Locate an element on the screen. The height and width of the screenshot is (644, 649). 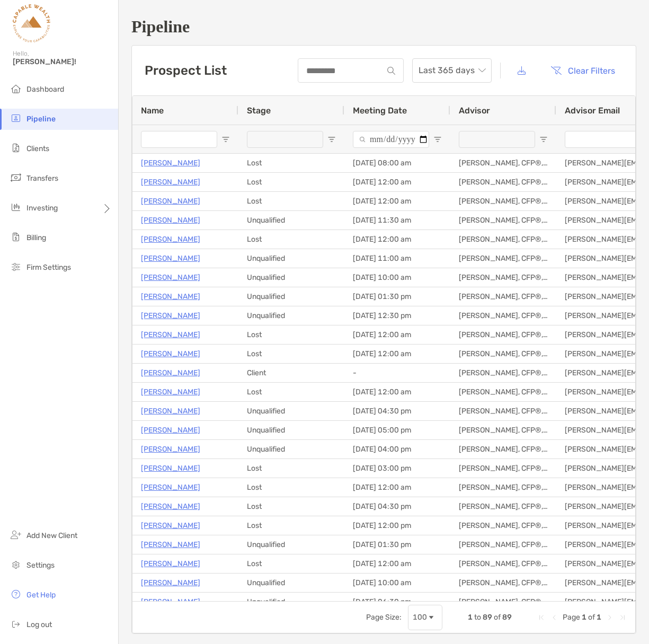
img: investing icon is located at coordinates (16, 208).